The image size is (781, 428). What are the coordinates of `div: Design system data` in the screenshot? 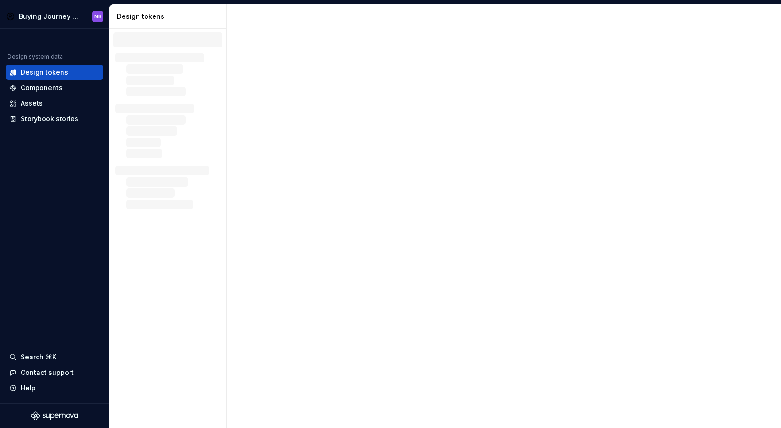 It's located at (35, 57).